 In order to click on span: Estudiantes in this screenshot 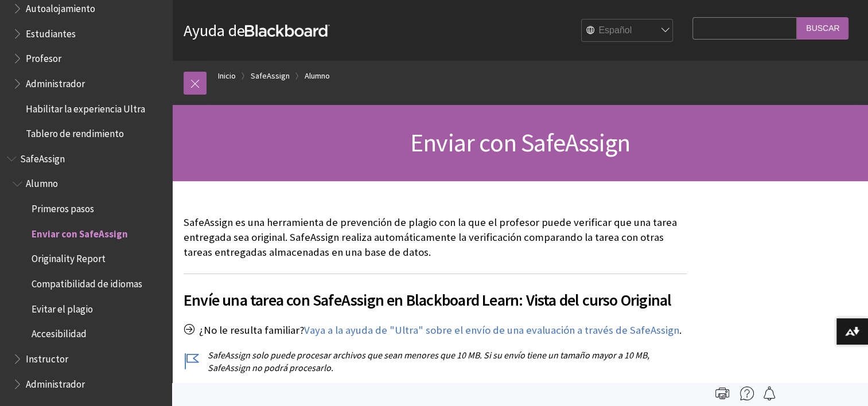, I will do `click(50, 32)`.